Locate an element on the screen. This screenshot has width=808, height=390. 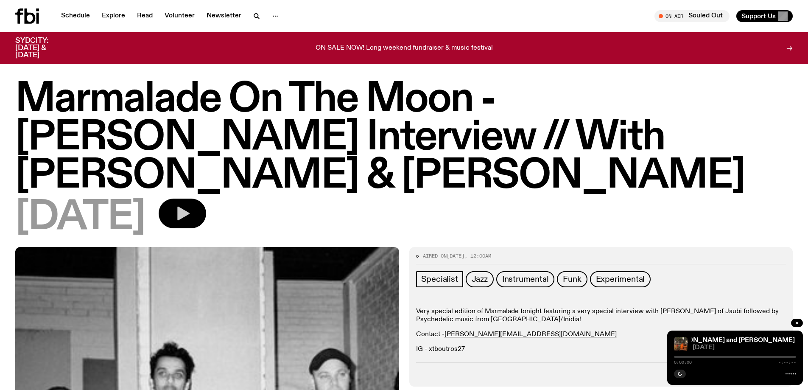
span: Instrumental is located at coordinates (526, 279).